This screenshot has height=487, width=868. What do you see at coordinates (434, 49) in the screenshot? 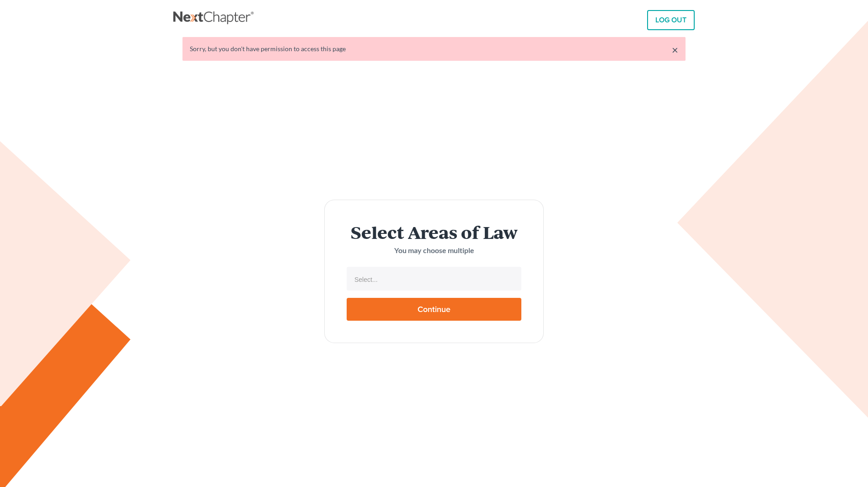
I see `div: Sorry, but you don't have permission to access this page` at bounding box center [434, 49].